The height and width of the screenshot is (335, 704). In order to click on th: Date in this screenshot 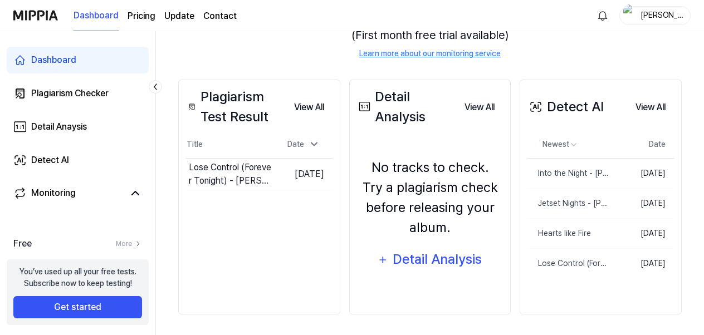, I will do `click(642, 145)`.